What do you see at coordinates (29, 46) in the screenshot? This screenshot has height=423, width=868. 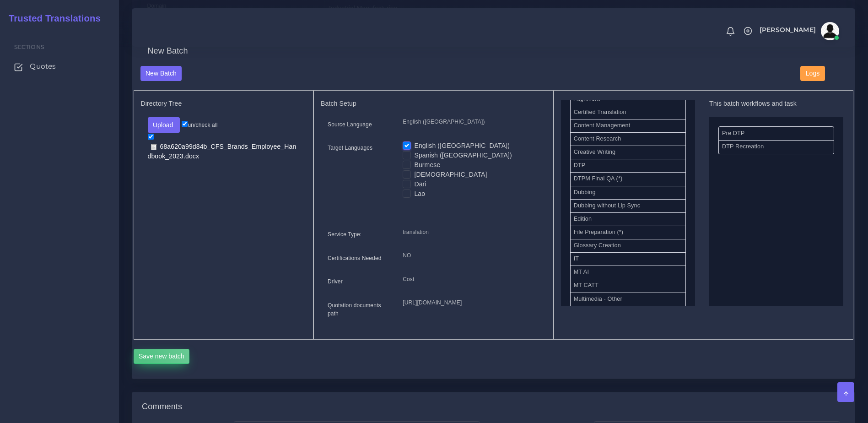 I see `span: Sections` at bounding box center [29, 46].